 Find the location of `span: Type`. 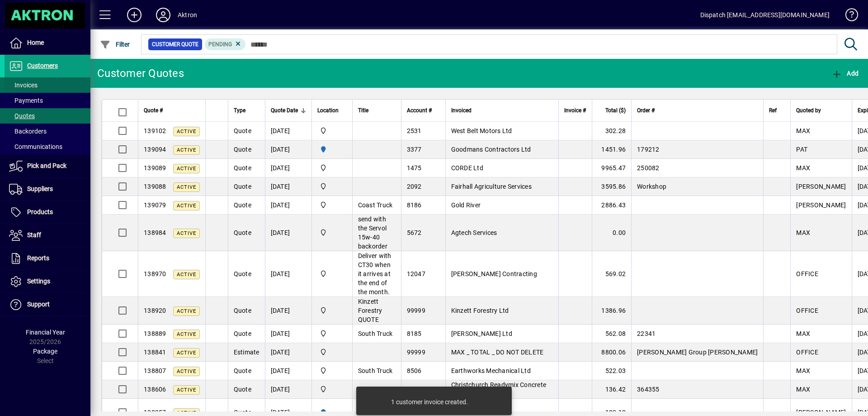

span: Type is located at coordinates (240, 110).